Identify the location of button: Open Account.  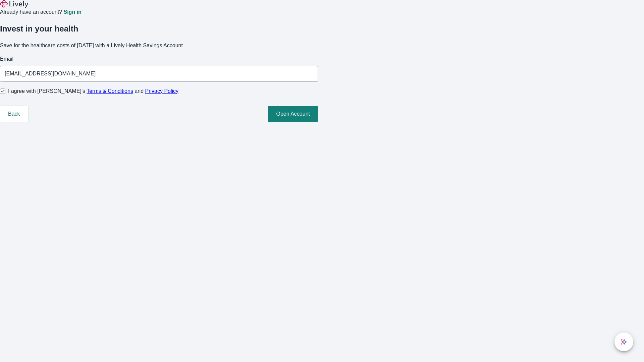
(293, 114).